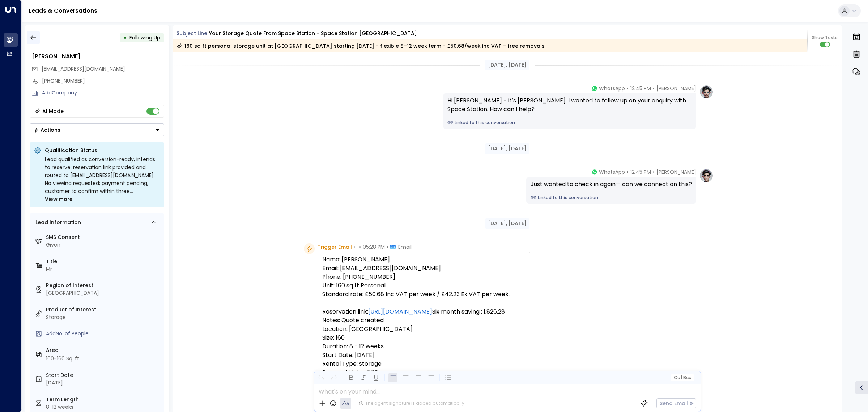  I want to click on span: Email, so click(405, 247).